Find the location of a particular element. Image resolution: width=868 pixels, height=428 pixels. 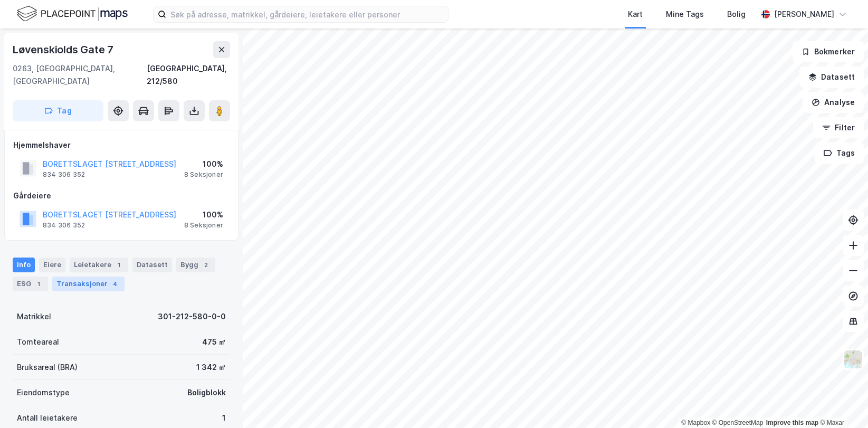

img: Z is located at coordinates (853, 359).